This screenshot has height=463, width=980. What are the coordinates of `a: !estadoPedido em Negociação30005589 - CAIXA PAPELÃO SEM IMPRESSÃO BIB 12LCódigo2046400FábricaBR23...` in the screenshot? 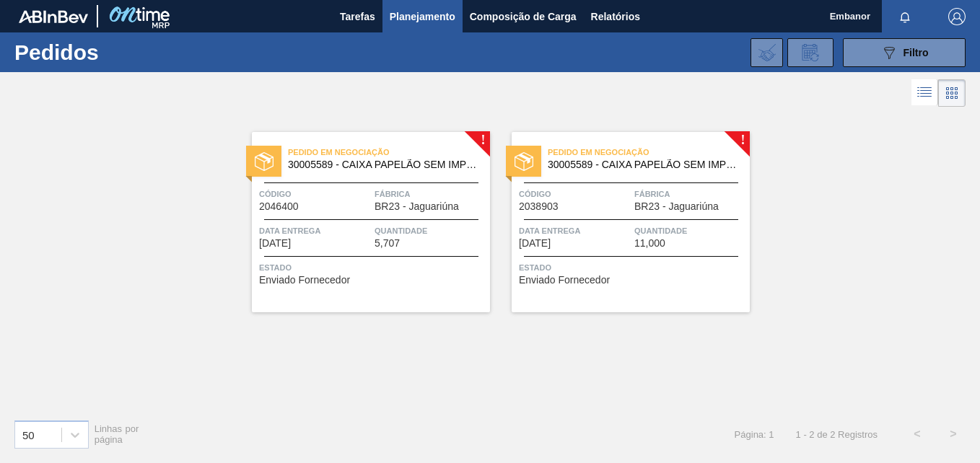 It's located at (360, 222).